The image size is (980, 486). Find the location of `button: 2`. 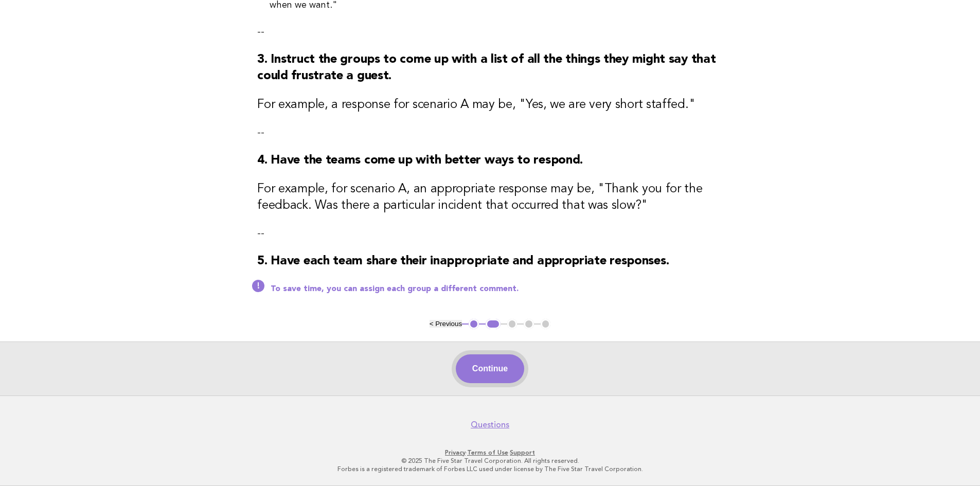

button: 2 is located at coordinates (493, 324).